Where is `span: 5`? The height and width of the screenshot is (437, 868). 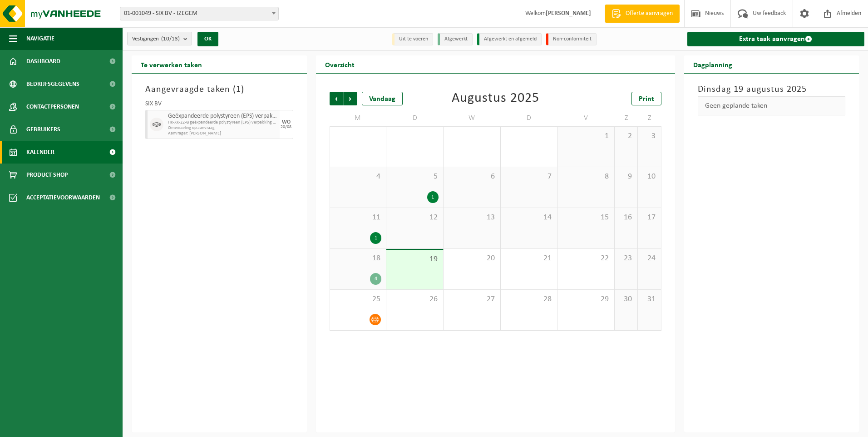
span: 5 is located at coordinates (414, 177).